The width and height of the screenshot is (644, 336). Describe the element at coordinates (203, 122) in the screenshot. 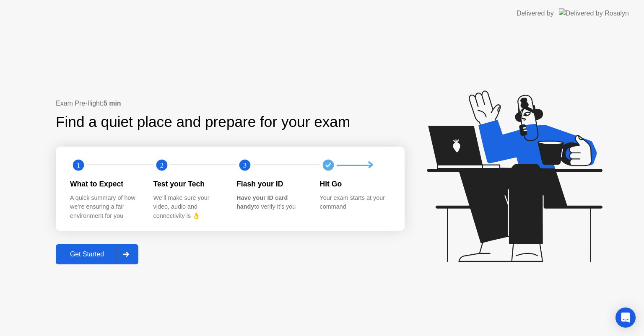

I see `div: Find a quiet place and prepare for your exam` at that location.